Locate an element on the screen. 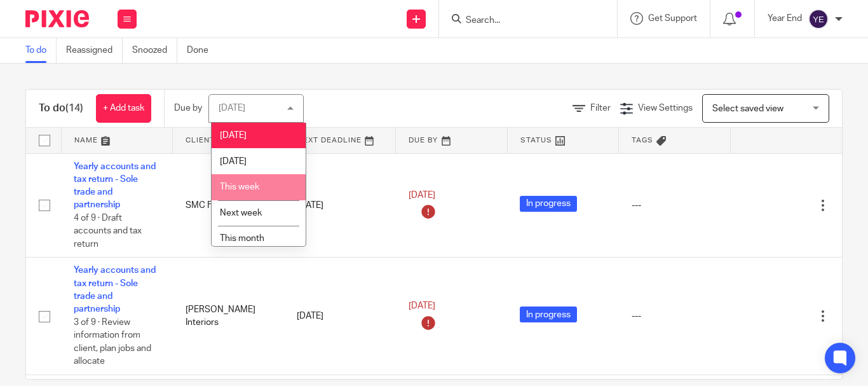 This screenshot has width=868, height=386. span: 3 of 9 · Review information from client, plan jobs and allocate is located at coordinates (112, 342).